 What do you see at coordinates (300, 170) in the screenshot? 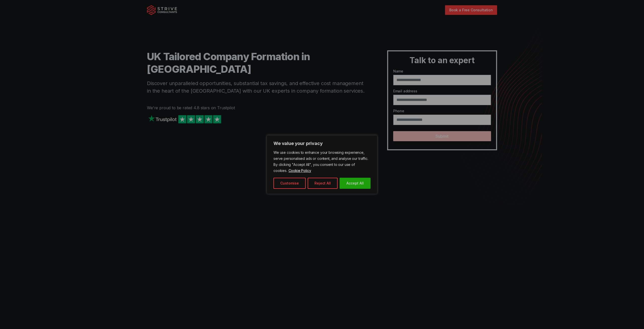
I see `a: Cookie Policy` at bounding box center [300, 170].